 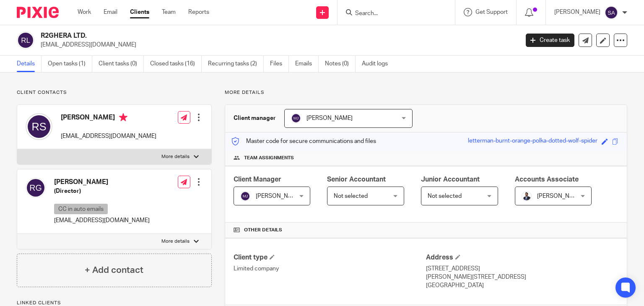 I want to click on span: Get Support, so click(x=491, y=12).